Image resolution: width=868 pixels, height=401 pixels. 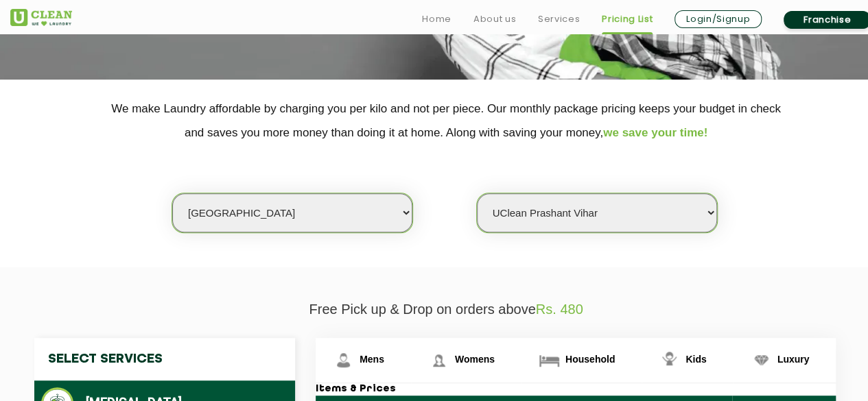 I want to click on img: Womens, so click(x=438, y=360).